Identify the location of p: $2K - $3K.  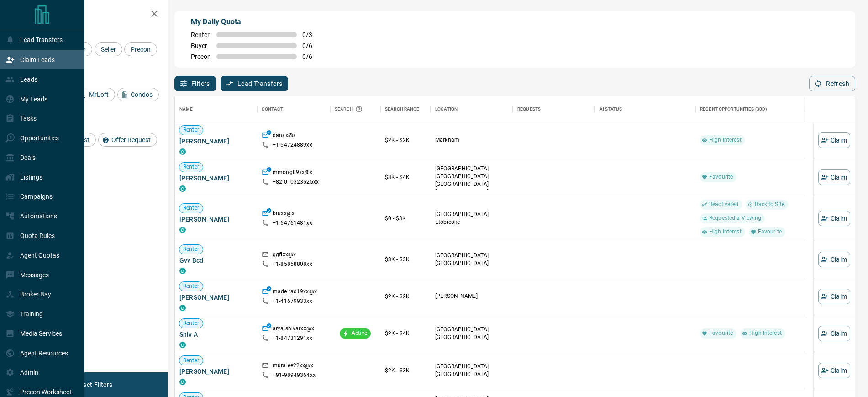
(405, 371).